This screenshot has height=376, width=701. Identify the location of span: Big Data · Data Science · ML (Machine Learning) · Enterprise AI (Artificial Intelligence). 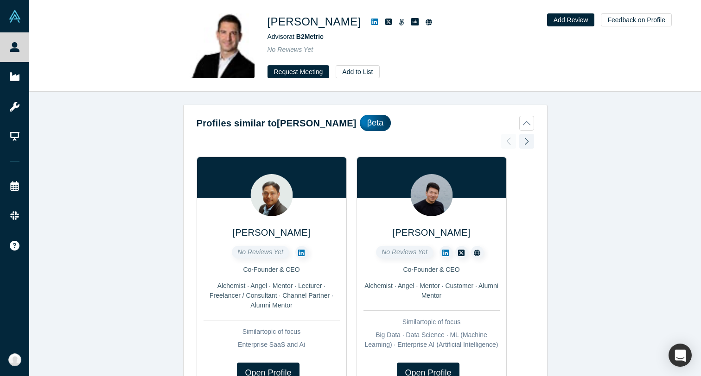
(431, 340).